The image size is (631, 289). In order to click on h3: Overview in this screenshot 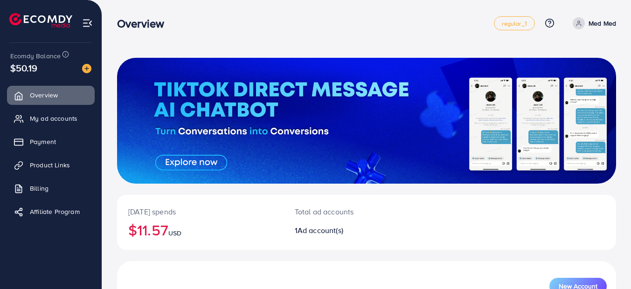, I will do `click(144, 23)`.